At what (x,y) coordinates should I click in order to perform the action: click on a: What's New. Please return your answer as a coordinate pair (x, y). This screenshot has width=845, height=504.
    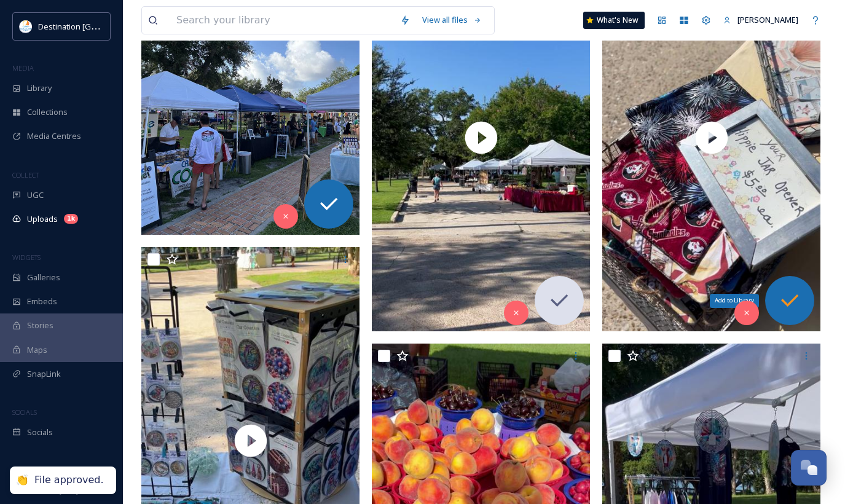
    Looking at the image, I should click on (614, 21).